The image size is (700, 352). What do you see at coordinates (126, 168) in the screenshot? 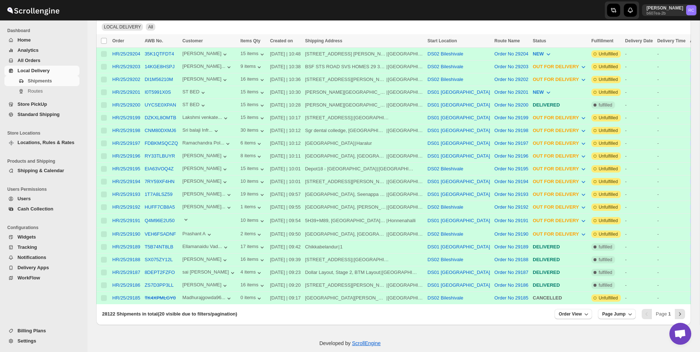
I see `div: HR/25/29195` at bounding box center [126, 168].